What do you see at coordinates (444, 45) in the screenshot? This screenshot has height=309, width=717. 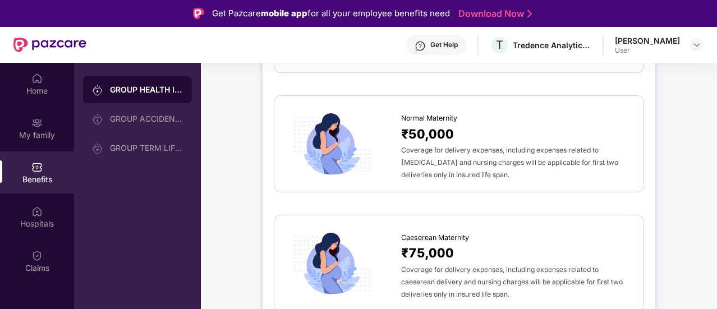 I see `div: Get Help` at bounding box center [444, 45].